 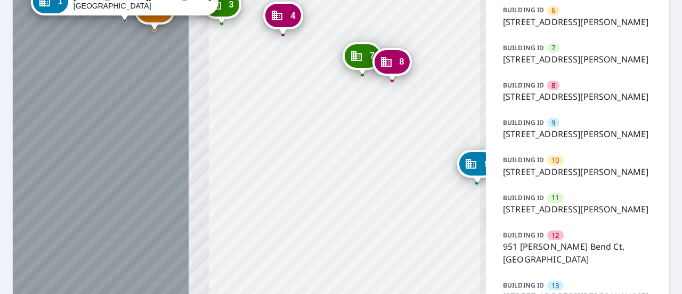 I want to click on span: 13, so click(x=555, y=285).